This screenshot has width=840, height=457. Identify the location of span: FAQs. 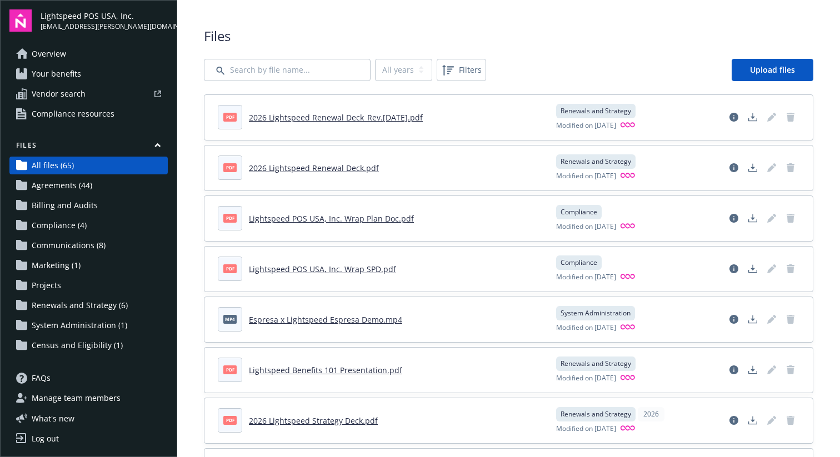
(41, 378).